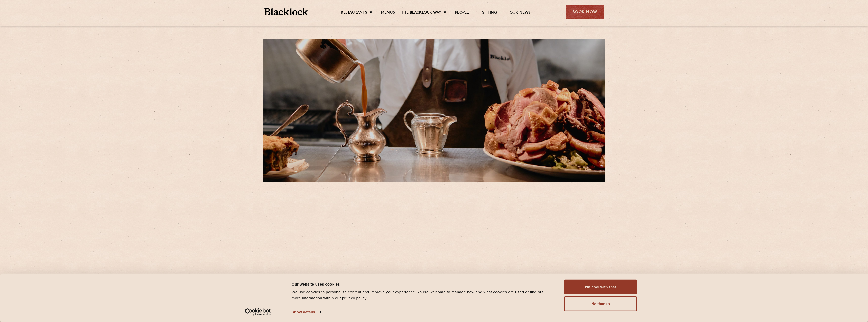  What do you see at coordinates (422, 284) in the screenshot?
I see `div: Our website uses cookies` at bounding box center [422, 284].